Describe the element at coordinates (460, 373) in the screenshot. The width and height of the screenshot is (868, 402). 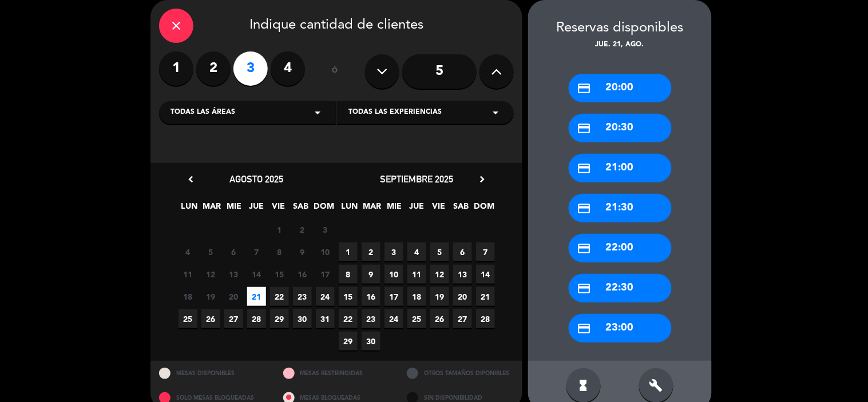
I see `div: OTROS TAMAÑOS DIPONIBLES` at that location.